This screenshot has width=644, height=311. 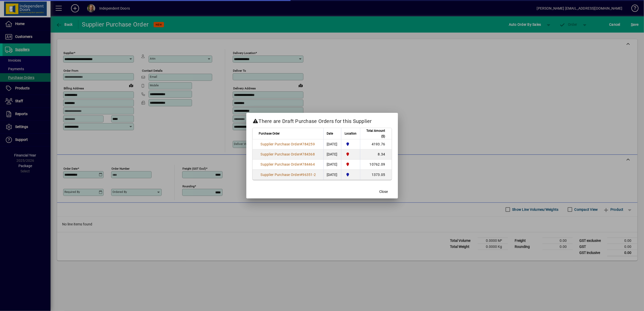 I want to click on span: 96351-2, so click(x=309, y=175).